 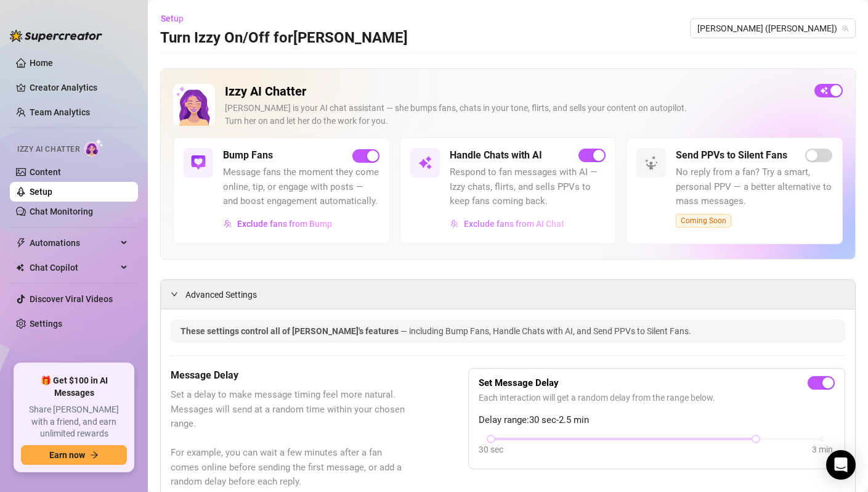 What do you see at coordinates (73, 268) in the screenshot?
I see `span: Chat Copilot` at bounding box center [73, 268].